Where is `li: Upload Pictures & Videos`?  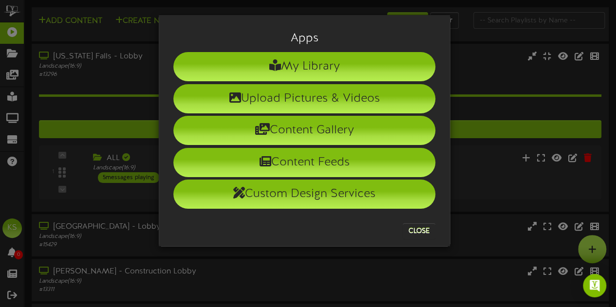
li: Upload Pictures & Videos is located at coordinates (305, 99).